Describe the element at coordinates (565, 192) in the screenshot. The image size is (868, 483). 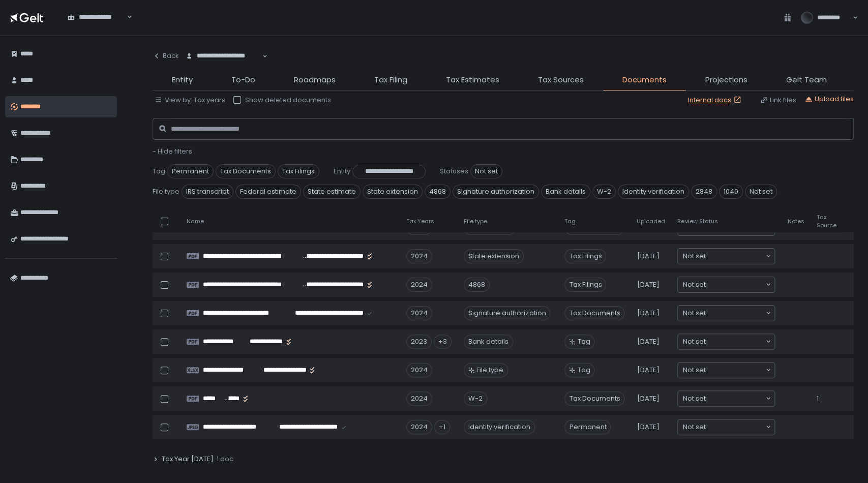
I see `span: Bank details` at that location.